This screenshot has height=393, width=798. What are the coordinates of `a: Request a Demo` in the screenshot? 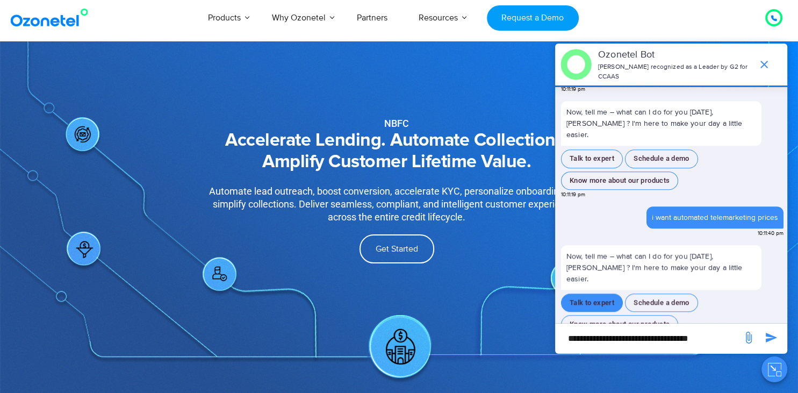 It's located at (533, 18).